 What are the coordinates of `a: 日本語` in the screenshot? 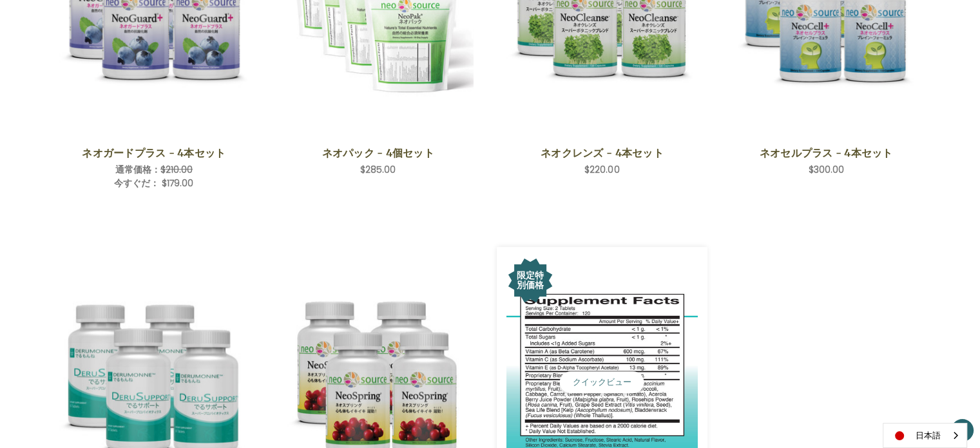 It's located at (924, 435).